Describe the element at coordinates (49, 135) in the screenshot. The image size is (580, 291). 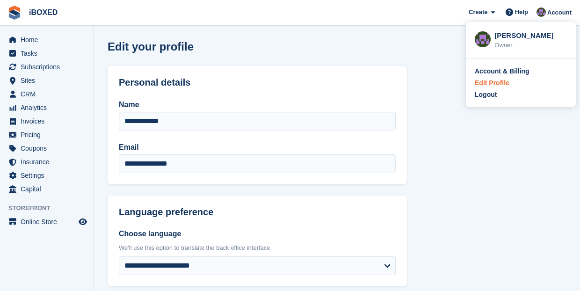
I see `span: Pricing` at that location.